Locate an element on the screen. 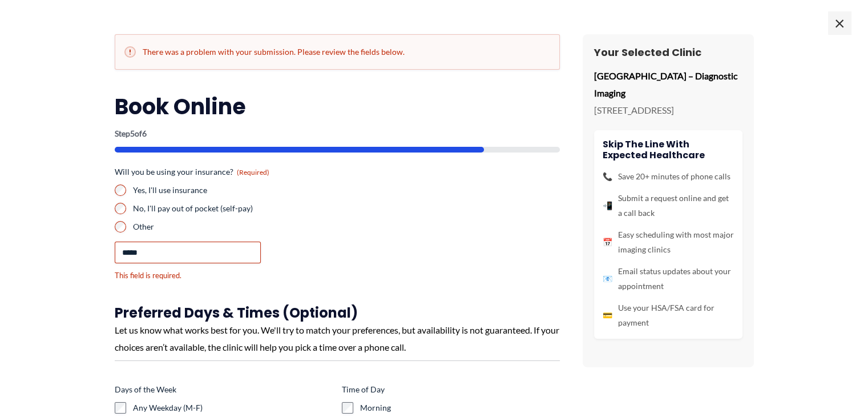 The image size is (868, 417). label: Morning is located at coordinates (460, 408).